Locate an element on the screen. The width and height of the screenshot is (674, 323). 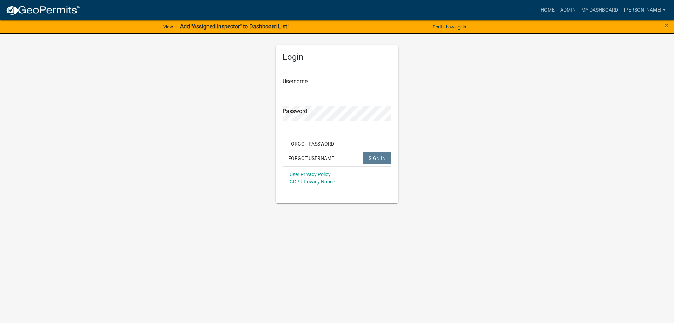
a: Home is located at coordinates (548, 10).